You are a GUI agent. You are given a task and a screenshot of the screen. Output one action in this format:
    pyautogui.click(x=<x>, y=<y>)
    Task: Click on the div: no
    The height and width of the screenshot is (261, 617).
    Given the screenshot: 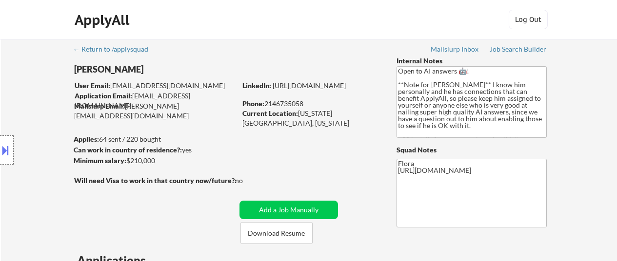 What is the action you would take?
    pyautogui.click(x=249, y=181)
    